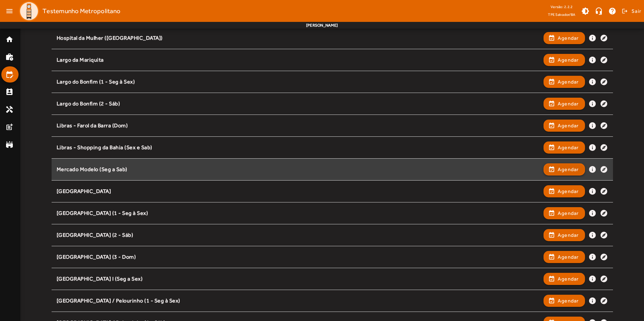 The image size is (644, 321). I want to click on div: Versão: 2.2.2, so click(561, 7).